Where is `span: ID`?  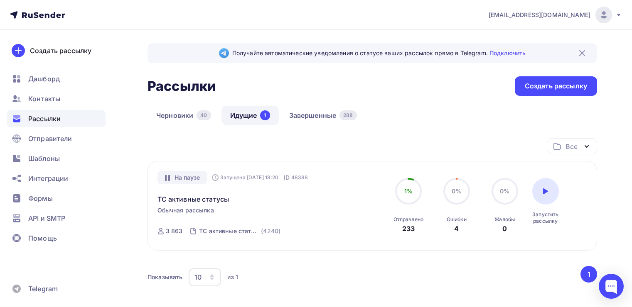
span: ID is located at coordinates (287, 178).